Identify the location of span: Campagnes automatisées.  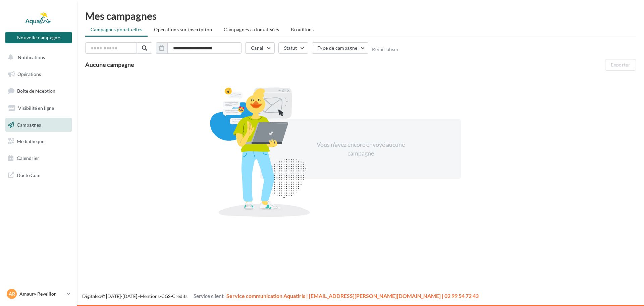
(251, 29).